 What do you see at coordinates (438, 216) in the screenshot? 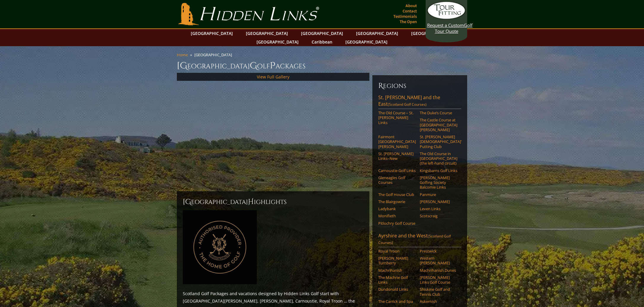
I see `a: Scotscraig` at bounding box center [438, 216].